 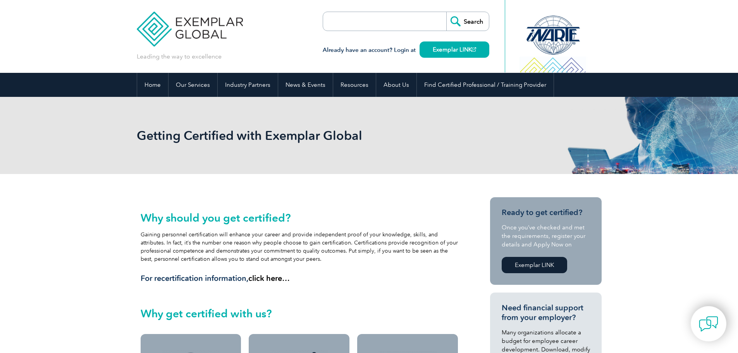 I want to click on img: open_square.png, so click(x=474, y=49).